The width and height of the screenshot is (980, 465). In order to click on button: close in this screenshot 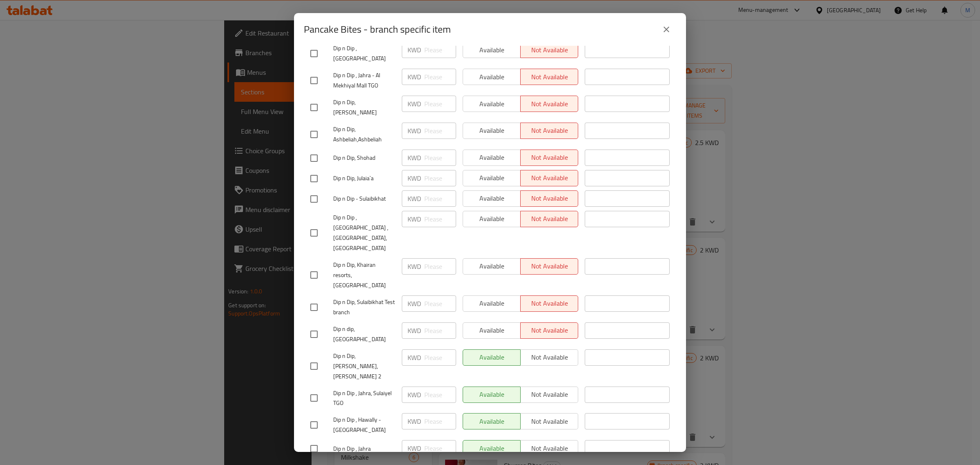, I will do `click(667, 30)`.